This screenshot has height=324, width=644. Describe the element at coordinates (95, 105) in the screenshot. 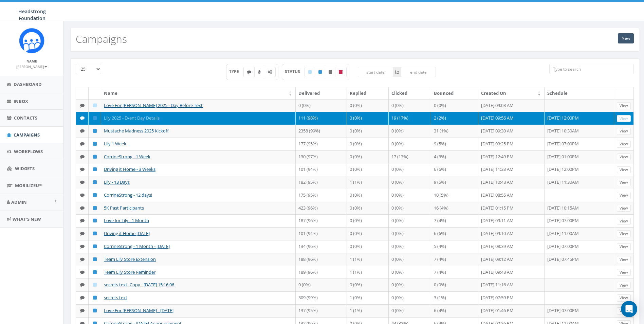

I see `i: Draft` at that location.